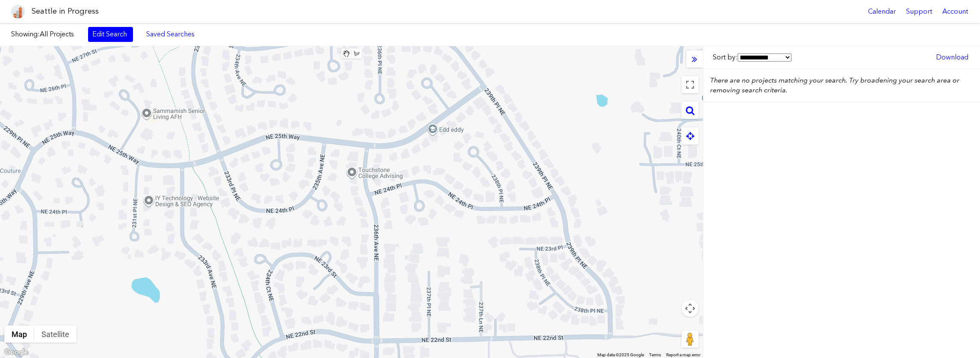 This screenshot has height=358, width=980. I want to click on button: Toggle fullscreen view, so click(690, 84).